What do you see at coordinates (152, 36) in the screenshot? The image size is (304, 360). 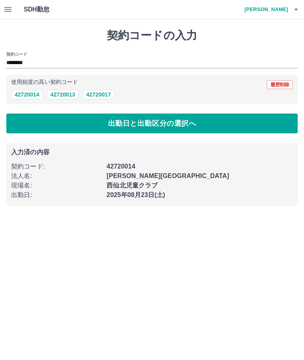 I see `h1: 契約コードの入力` at bounding box center [152, 36].